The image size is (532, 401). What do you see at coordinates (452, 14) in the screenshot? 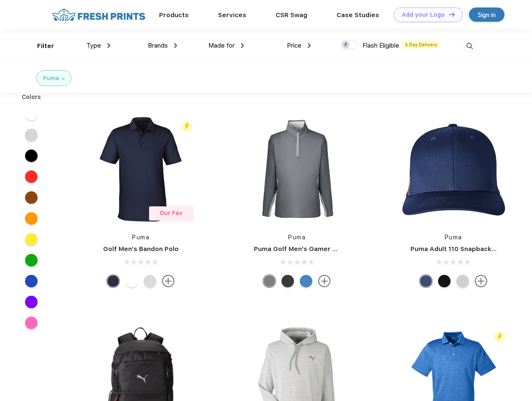
I see `img: DT` at bounding box center [452, 14].